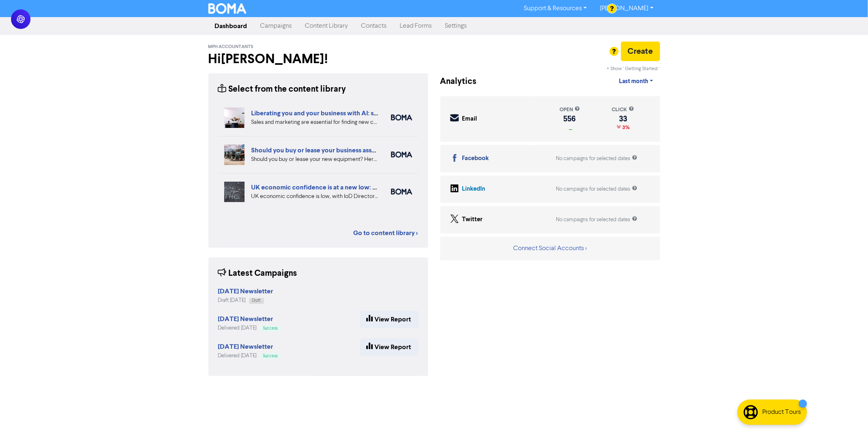  I want to click on button: Connect Social Accounts >, so click(550, 248).